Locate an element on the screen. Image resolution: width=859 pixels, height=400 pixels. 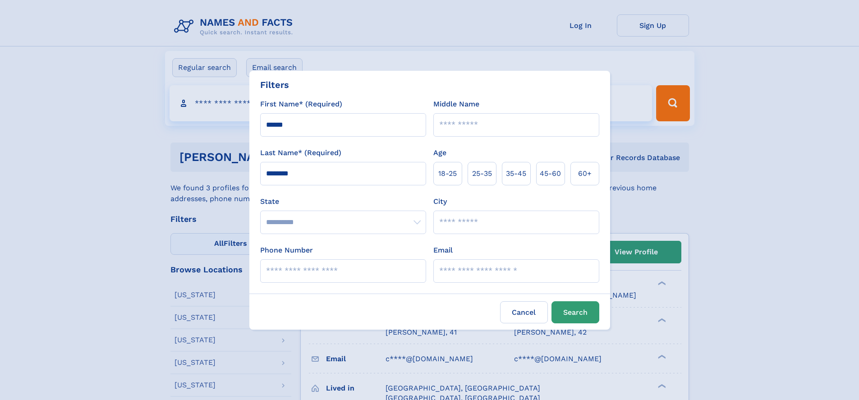
label: Age is located at coordinates (440, 153).